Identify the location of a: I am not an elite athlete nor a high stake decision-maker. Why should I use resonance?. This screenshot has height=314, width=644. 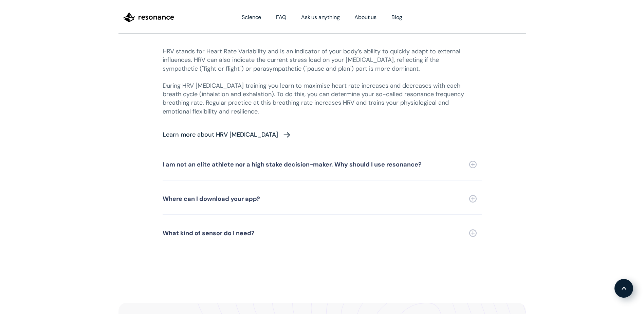
(322, 165).